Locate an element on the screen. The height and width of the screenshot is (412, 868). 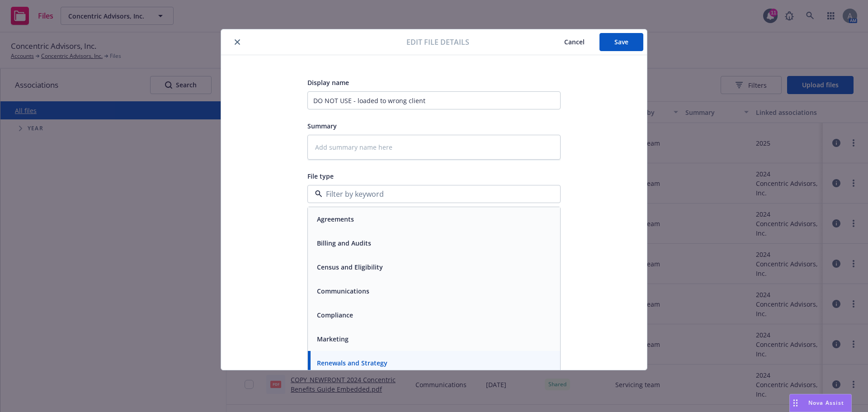
button: Census and Eligibility is located at coordinates (350, 267).